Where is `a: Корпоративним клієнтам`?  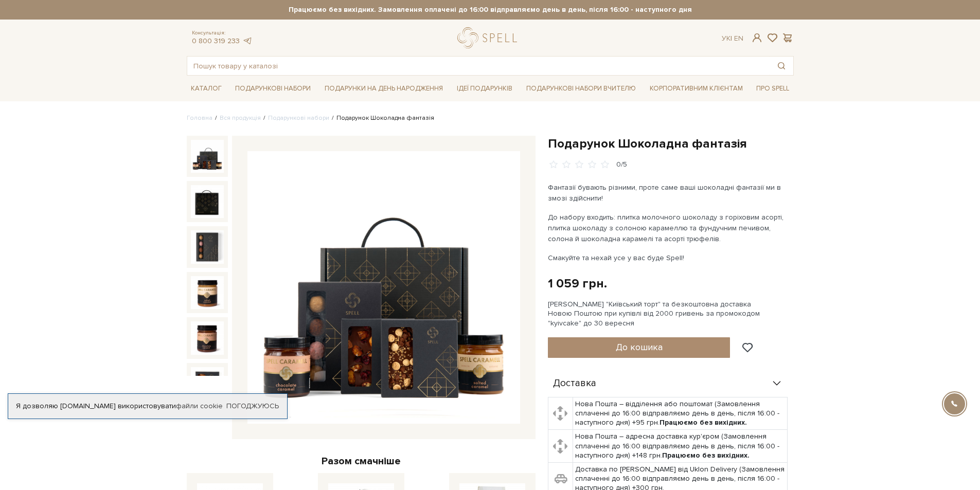
a: Корпоративним клієнтам is located at coordinates (696, 88).